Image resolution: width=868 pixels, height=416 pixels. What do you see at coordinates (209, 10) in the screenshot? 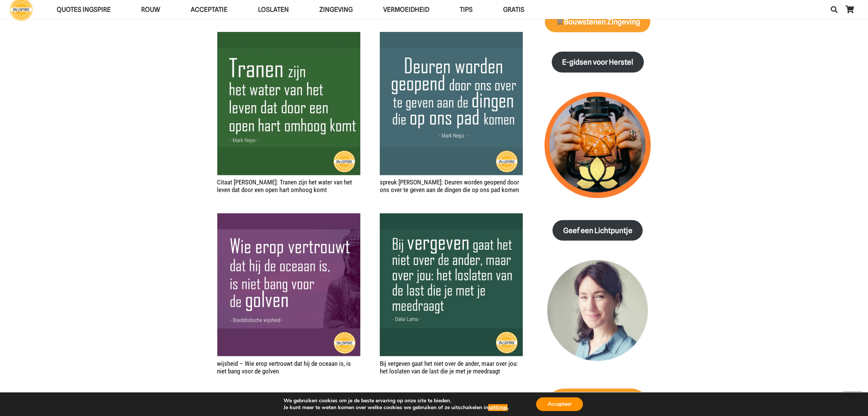
I see `span: Acceptatie` at bounding box center [209, 10].